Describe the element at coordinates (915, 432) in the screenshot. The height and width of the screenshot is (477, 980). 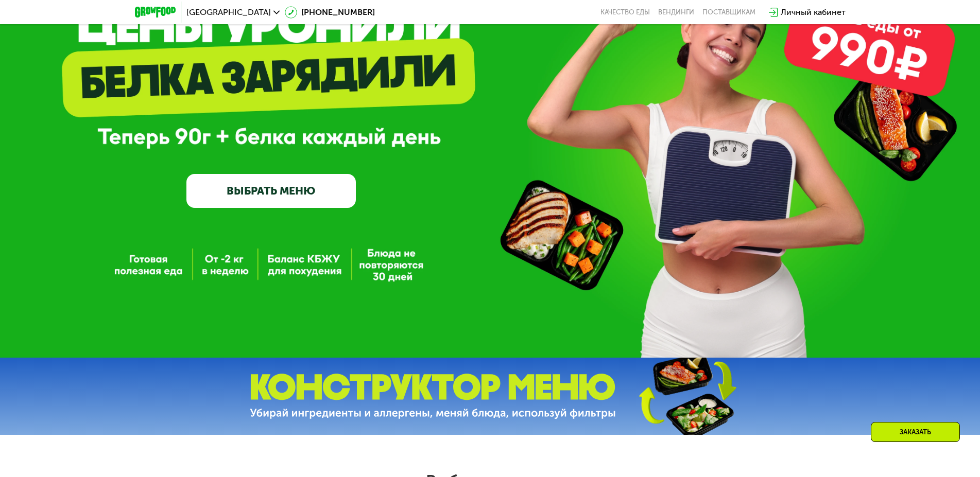
I see `div: Заказать` at that location.